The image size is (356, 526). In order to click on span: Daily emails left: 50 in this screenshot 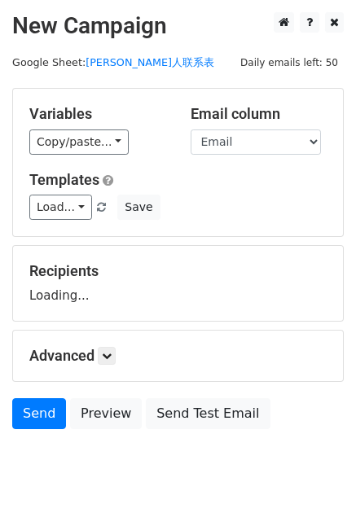, I will do `click(289, 63)`.